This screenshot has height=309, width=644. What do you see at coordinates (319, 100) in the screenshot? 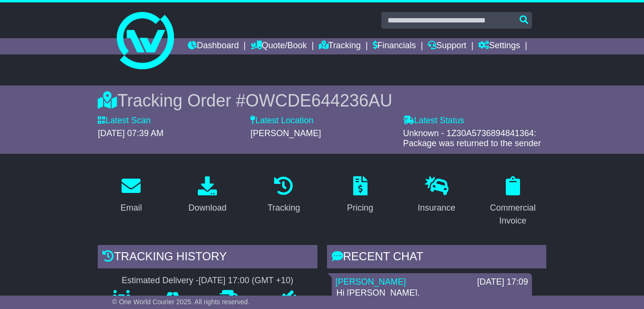
I see `span: OWCDE644236AU` at bounding box center [319, 100].